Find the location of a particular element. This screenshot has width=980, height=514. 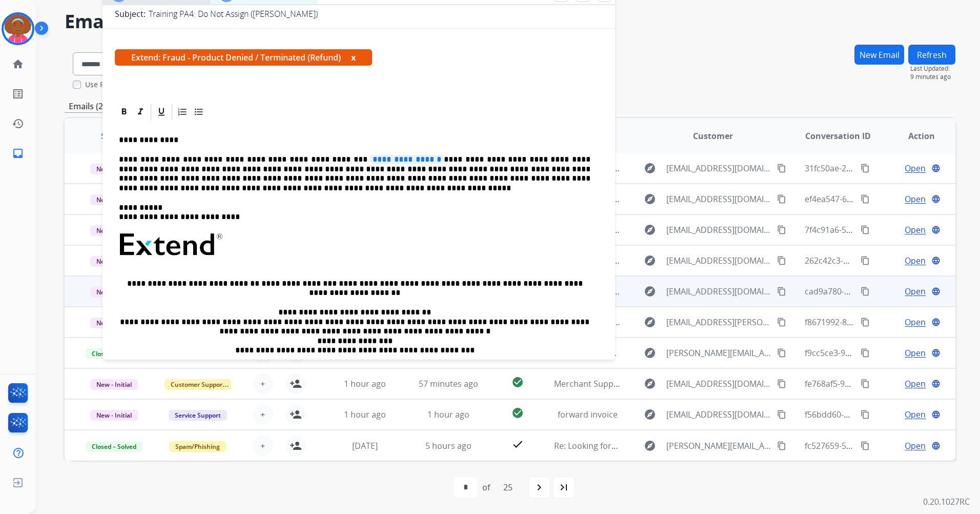

span: Extend: Fraud - Product Denied / Terminated (Refund) is located at coordinates (244, 57).